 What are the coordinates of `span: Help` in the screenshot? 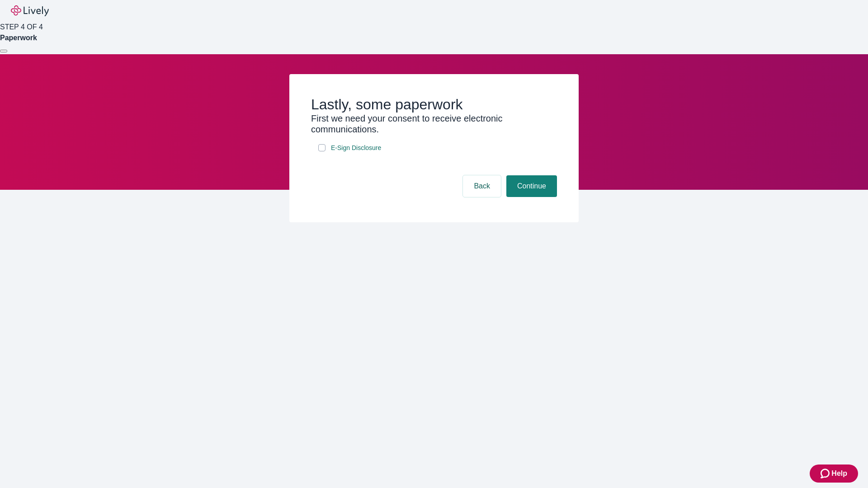 It's located at (839, 473).